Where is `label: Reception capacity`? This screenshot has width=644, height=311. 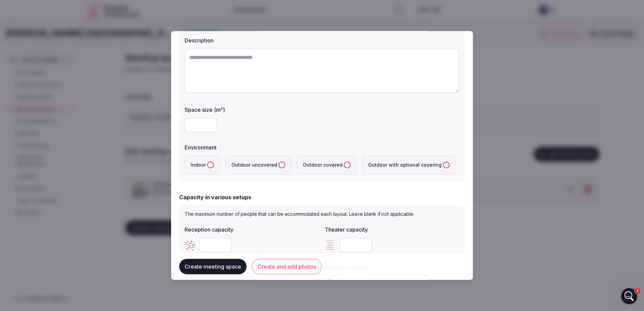 label: Reception capacity is located at coordinates (252, 229).